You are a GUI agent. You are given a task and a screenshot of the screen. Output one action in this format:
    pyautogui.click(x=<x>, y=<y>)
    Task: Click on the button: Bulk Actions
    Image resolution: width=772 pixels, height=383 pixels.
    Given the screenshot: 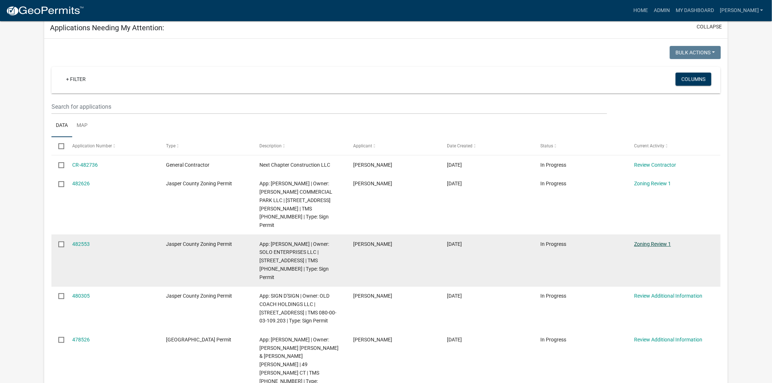 What is the action you would take?
    pyautogui.click(x=695, y=53)
    